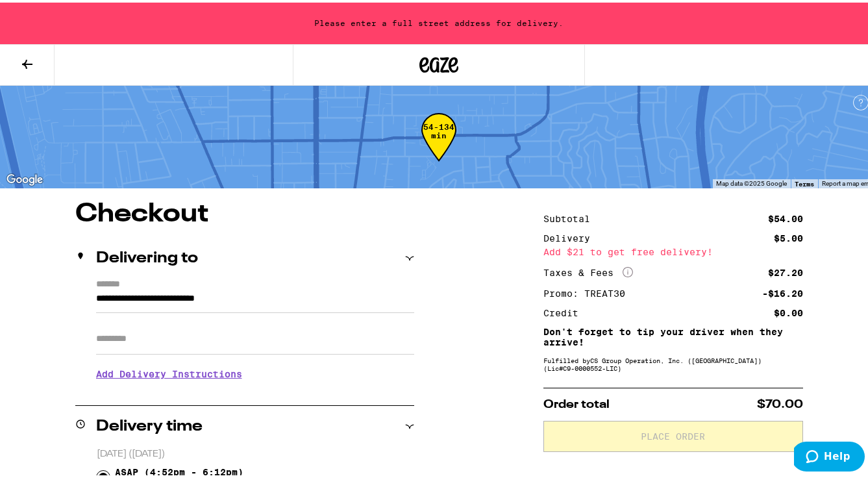  I want to click on a: Open this area in Google Maps (opens a new window), so click(25, 177).